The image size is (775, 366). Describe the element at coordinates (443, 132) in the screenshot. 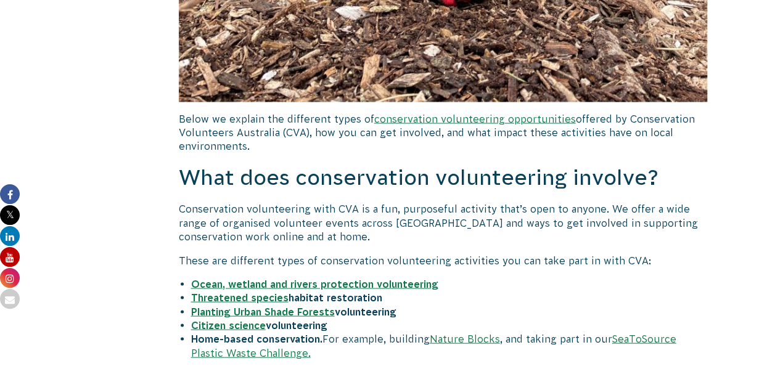

I see `p: Below we explain the different types of offered by Conservation Volunteers Australia (CVA), how y...` at that location.